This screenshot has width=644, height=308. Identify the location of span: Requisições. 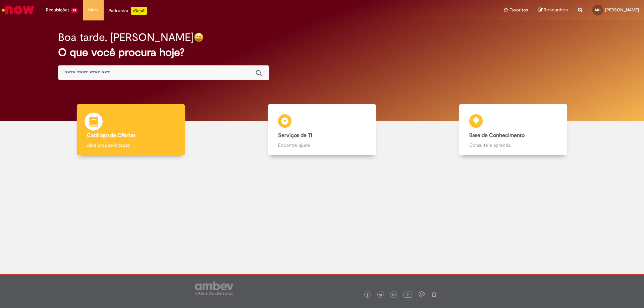
(58, 10).